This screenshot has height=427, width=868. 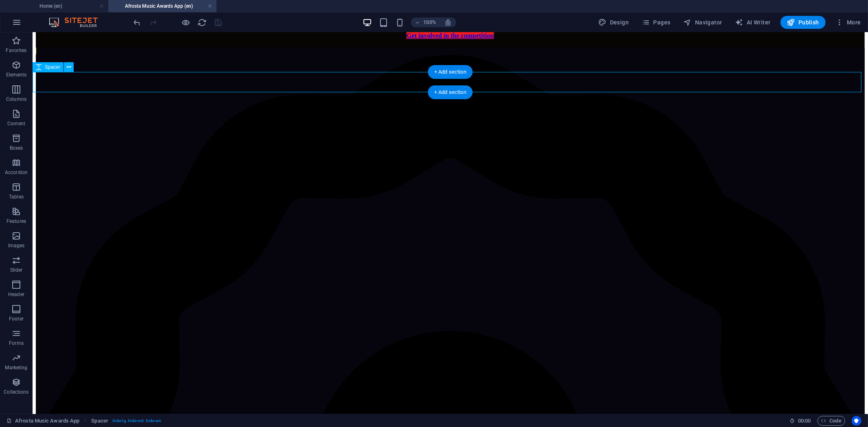 I want to click on button: undo, so click(x=137, y=22).